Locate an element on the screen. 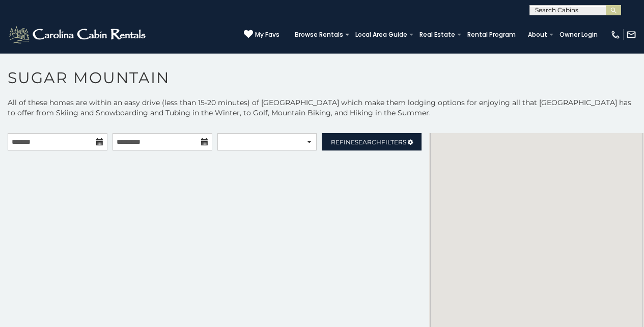  span: Refine Filters is located at coordinates (368, 142).